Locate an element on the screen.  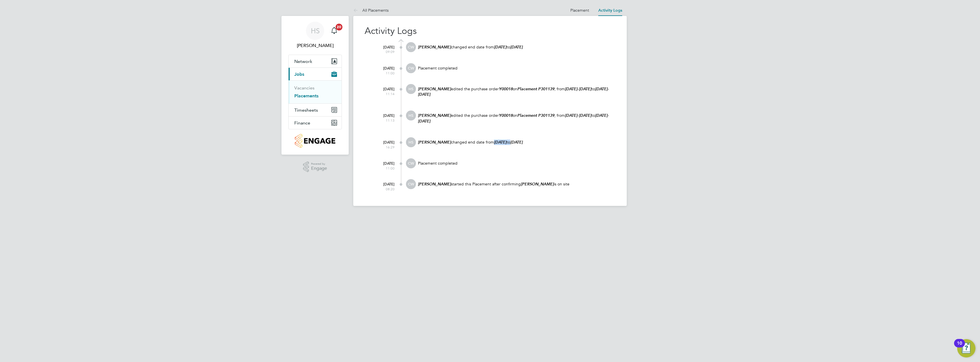
a: Go to home page is located at coordinates (315, 141).